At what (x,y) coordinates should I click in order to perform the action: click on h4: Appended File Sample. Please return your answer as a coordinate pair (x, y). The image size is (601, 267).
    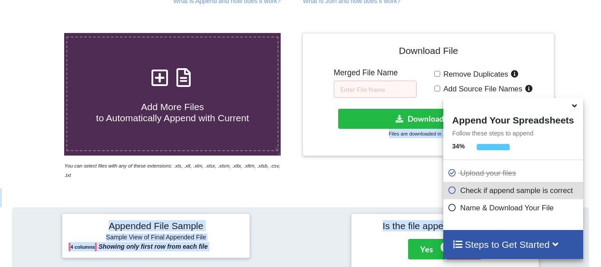
    Looking at the image, I should click on (156, 227).